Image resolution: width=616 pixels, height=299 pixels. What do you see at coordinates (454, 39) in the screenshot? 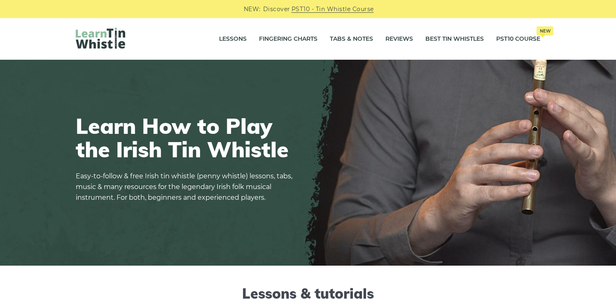
I see `a: Best Tin Whistles` at bounding box center [454, 39].